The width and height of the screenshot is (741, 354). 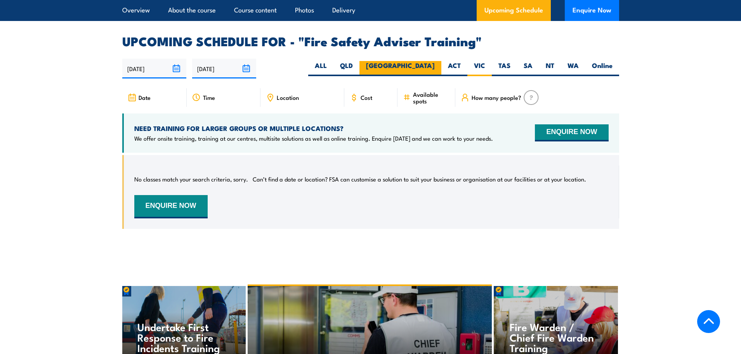 I want to click on span: Time, so click(x=209, y=97).